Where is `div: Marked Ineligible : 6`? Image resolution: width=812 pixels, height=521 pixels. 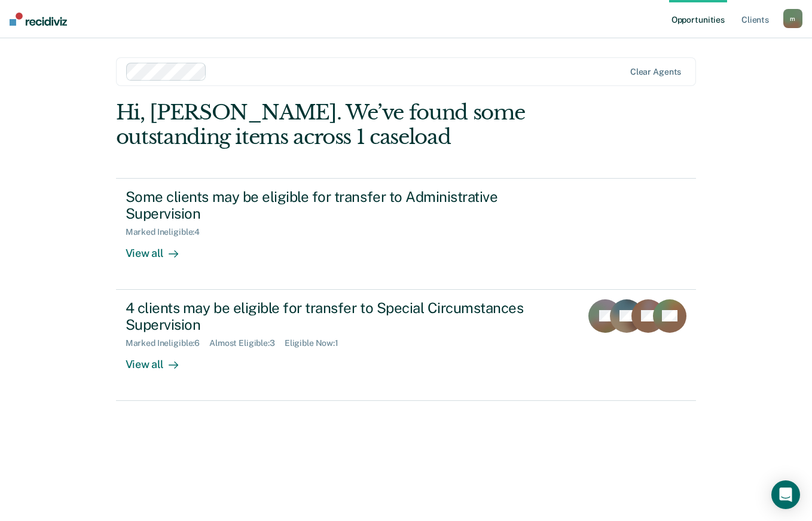 div: Marked Ineligible : 6 is located at coordinates (167, 344).